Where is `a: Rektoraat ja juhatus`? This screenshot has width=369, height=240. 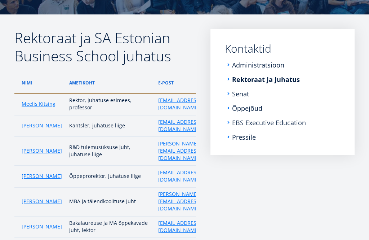 a: Rektoraat ja juhatus is located at coordinates (266, 79).